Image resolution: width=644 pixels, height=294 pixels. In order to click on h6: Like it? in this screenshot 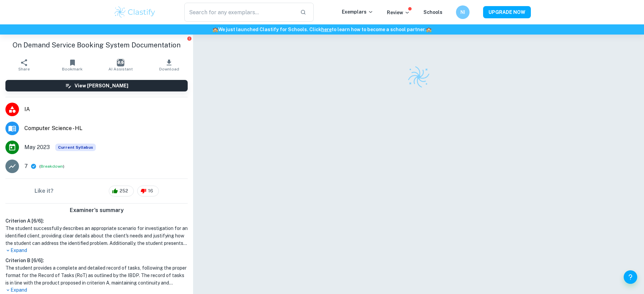, I will do `click(44, 192)`.